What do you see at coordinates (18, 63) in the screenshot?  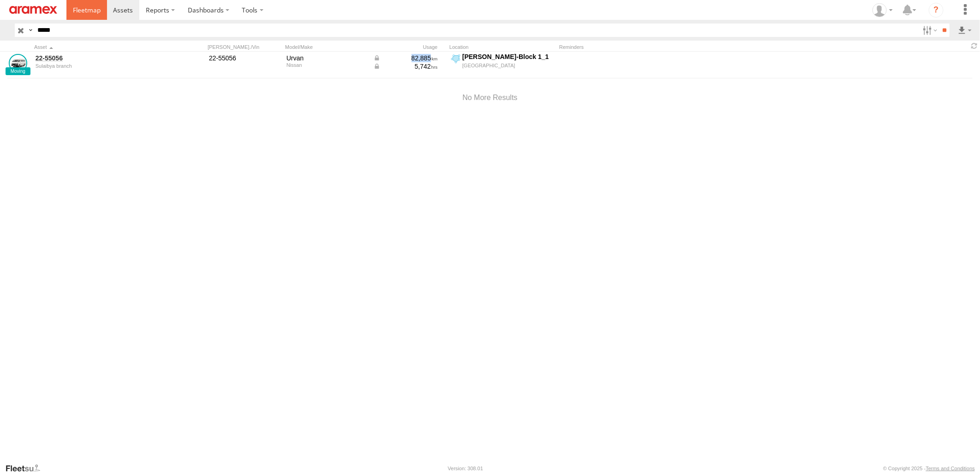 I see `a: View Asset Details` at bounding box center [18, 63].